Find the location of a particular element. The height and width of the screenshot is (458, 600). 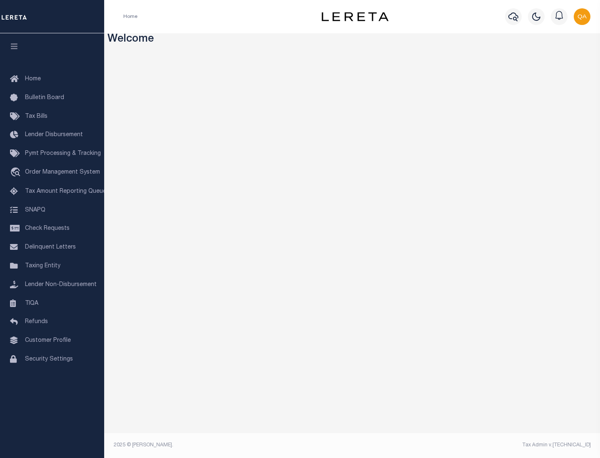

span: Pymt Processing & Tracking is located at coordinates (63, 154).